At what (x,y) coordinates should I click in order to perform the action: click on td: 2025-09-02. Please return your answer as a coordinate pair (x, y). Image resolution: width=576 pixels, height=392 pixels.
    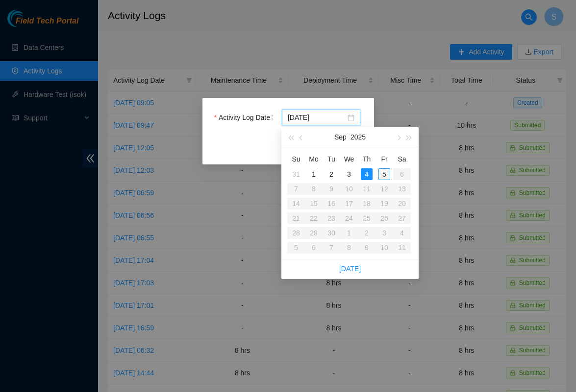
    Looking at the image, I should click on (331, 174).